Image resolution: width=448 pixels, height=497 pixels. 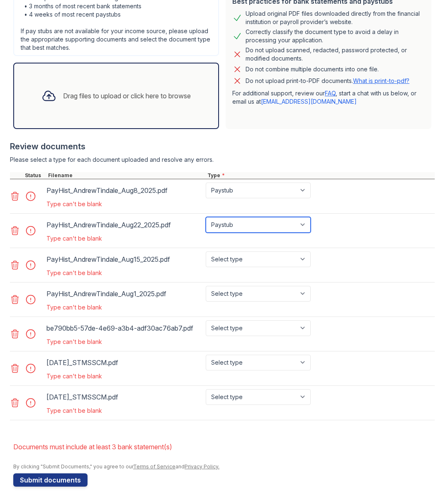 I want to click on div: Upload original PDF files downloaded directly from the financial institution or payroll provider’..., so click(x=335, y=18).